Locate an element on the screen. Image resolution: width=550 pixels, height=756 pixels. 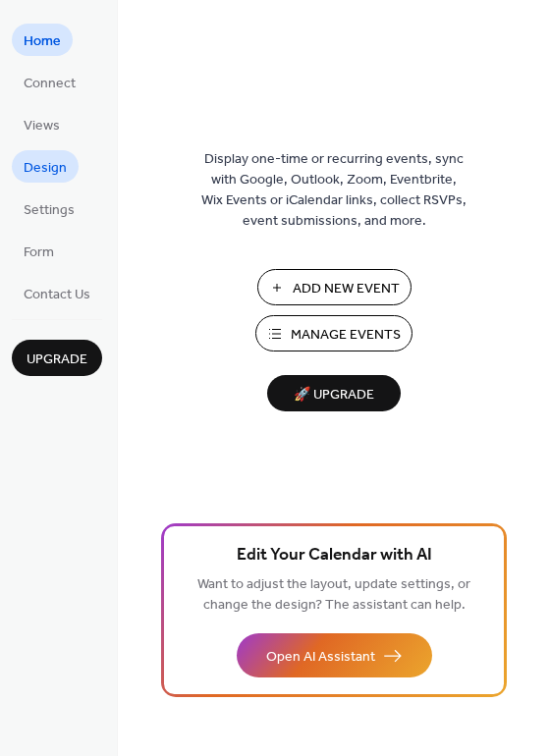
a: Design is located at coordinates (46, 165).